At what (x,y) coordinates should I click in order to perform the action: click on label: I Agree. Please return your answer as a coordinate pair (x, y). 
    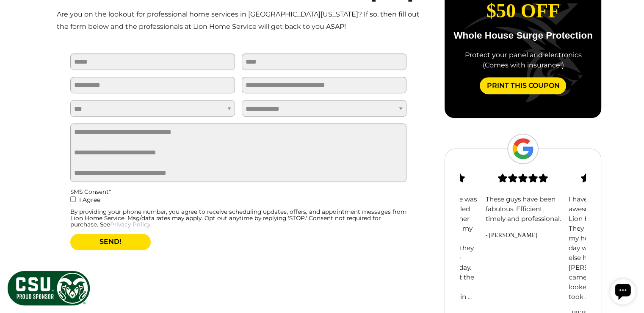
    Looking at the image, I should click on (238, 201).